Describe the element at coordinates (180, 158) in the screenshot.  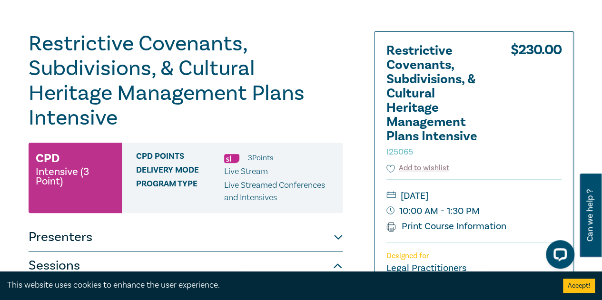
I see `span: CPD Points` at that location.